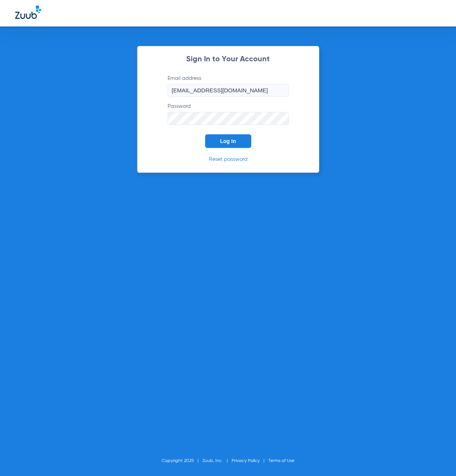  I want to click on img: Zuub Logo, so click(28, 12).